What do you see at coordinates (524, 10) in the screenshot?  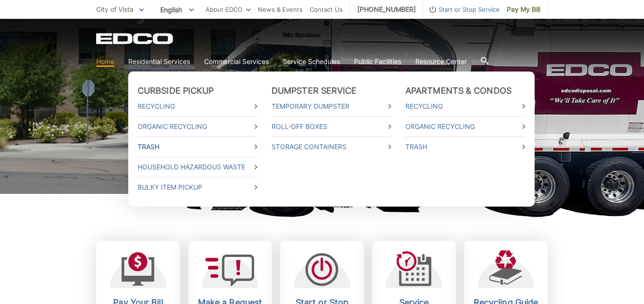 I see `span: Pay My Bill` at bounding box center [524, 10].